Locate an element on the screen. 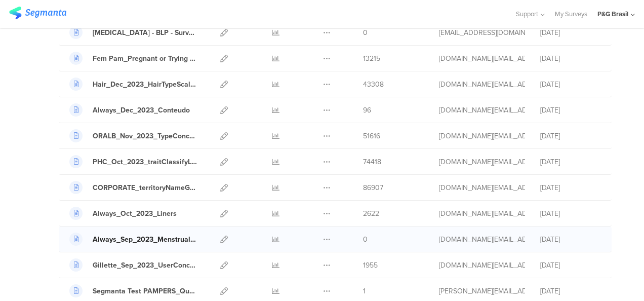  div: Always_Oct_2023_Liners is located at coordinates (135, 213).